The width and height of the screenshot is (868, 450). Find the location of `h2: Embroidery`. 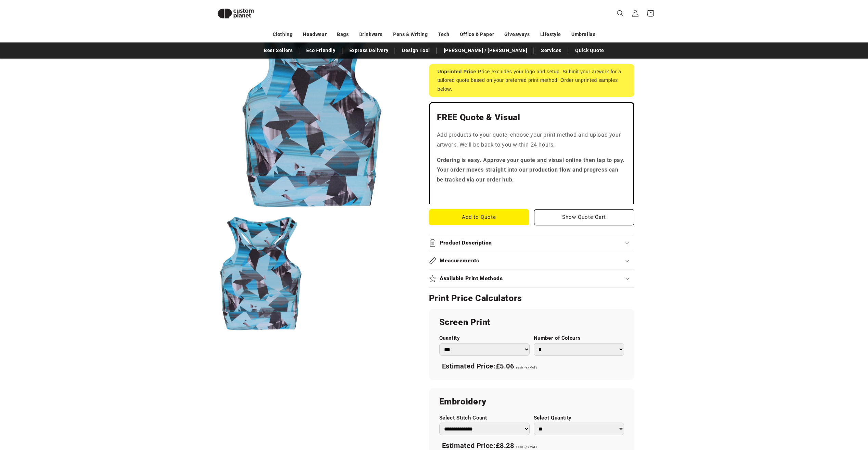

h2: Embroidery is located at coordinates (532, 402).